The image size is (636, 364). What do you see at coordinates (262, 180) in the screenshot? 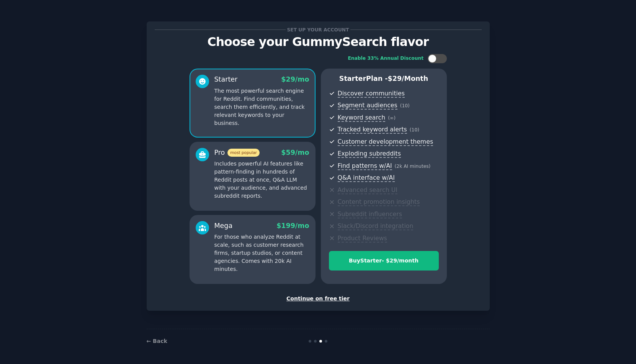
I see `p: Includes powerful AI features like pattern-finding in hundreds of Reddit posts at once, Q&A LLM w...` at bounding box center [262, 180].